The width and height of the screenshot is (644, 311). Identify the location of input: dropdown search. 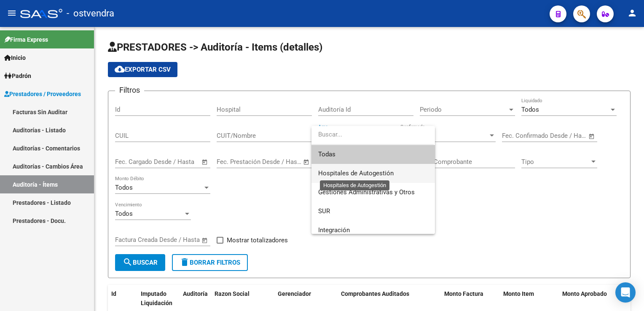
(373, 135).